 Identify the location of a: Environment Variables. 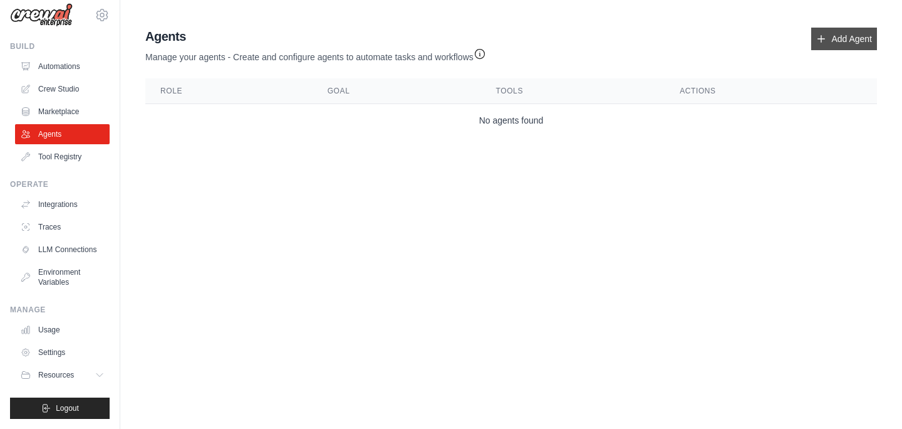
(62, 277).